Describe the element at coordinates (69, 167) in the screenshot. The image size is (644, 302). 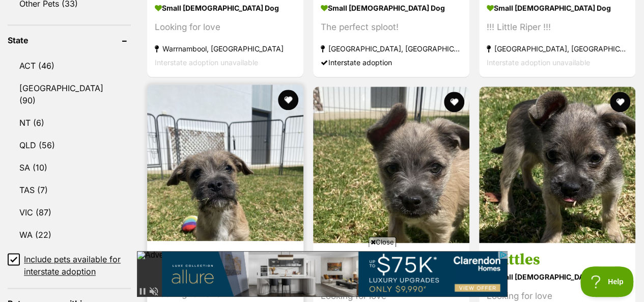
I see `a: SA (10)` at that location.